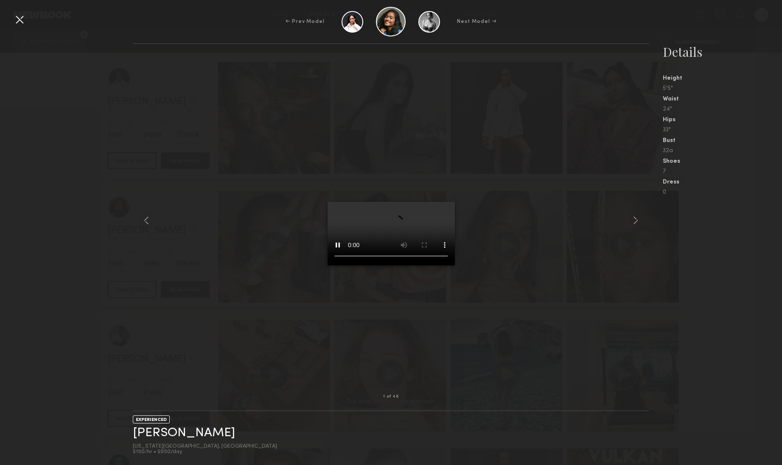  What do you see at coordinates (722, 130) in the screenshot?
I see `div: 33"` at bounding box center [722, 130].